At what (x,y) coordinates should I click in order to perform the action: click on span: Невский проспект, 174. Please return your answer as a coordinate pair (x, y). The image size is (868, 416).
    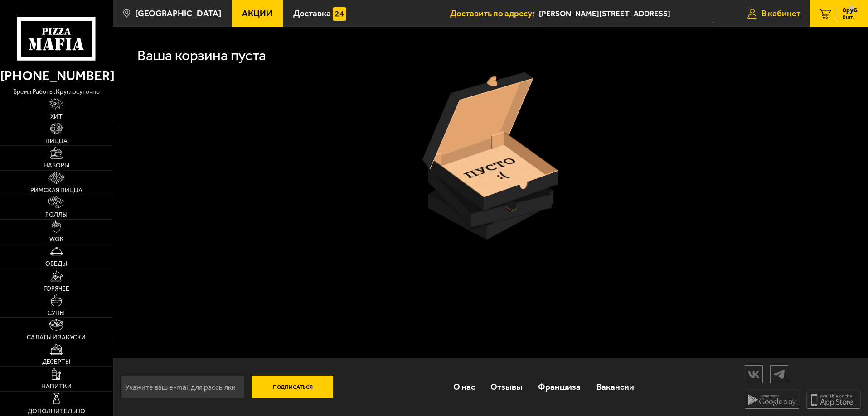
    Looking at the image, I should click on (626, 13).